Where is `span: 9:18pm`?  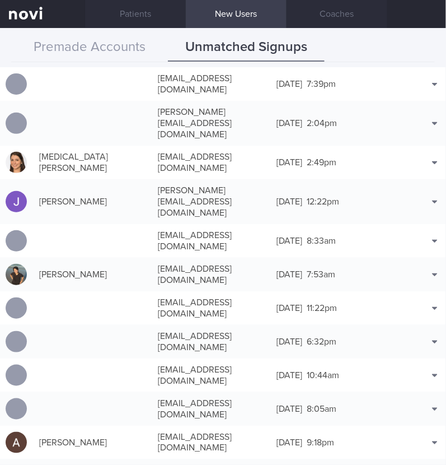 span: 9:18pm is located at coordinates (321, 442).